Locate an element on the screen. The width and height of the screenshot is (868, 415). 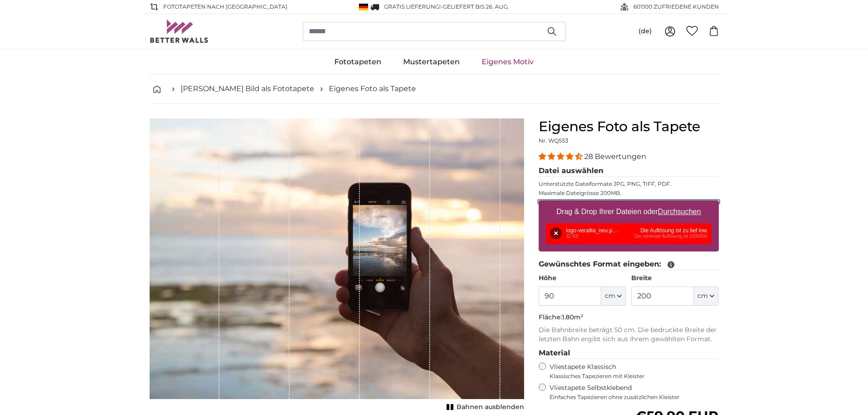
span: Bahnen ausblenden is located at coordinates (490, 407).